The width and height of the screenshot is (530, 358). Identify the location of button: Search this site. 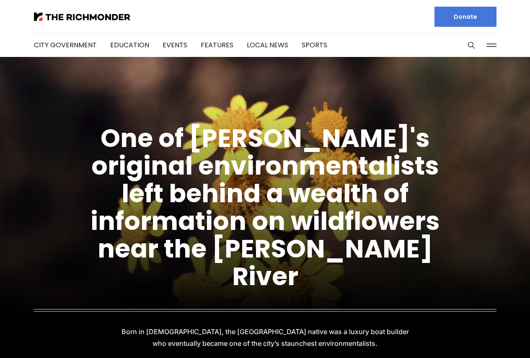
(472, 45).